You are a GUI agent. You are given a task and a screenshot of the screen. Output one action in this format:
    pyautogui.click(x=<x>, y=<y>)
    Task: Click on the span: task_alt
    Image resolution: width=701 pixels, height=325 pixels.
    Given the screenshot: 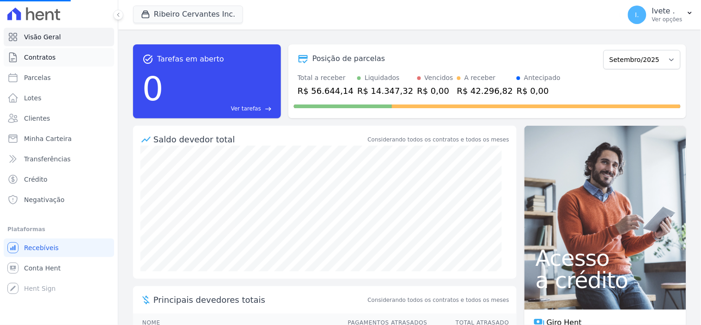 What is the action you would take?
    pyautogui.click(x=148, y=59)
    